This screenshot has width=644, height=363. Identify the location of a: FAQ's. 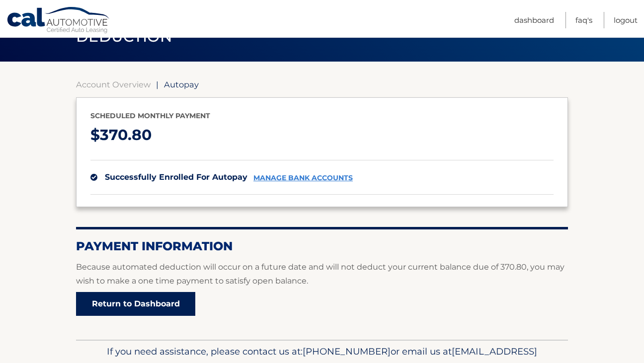
(584, 20).